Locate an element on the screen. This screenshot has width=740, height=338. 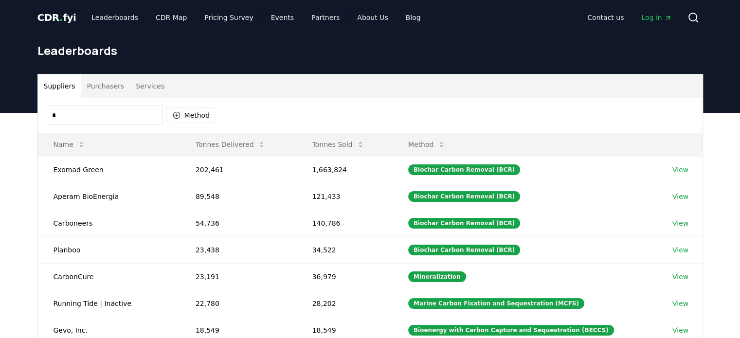
td: Planboo is located at coordinates (109, 250).